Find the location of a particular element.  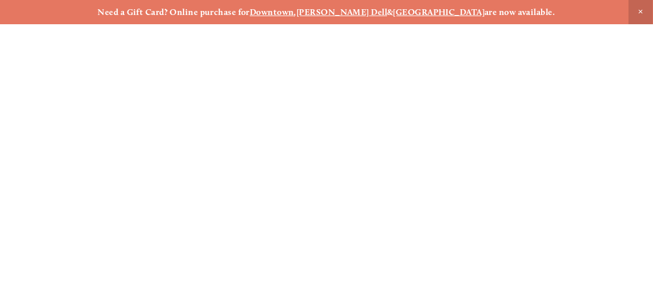

strong: Need a Gift Card? Online purchase for is located at coordinates (174, 12).